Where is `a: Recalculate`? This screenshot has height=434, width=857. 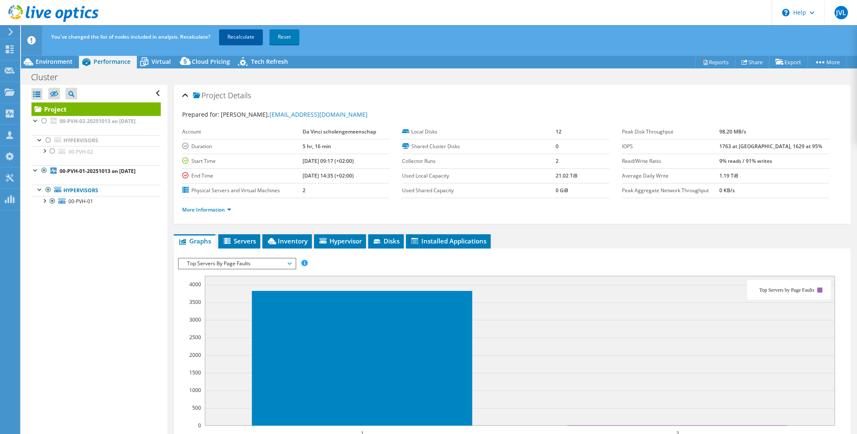 a: Recalculate is located at coordinates (241, 37).